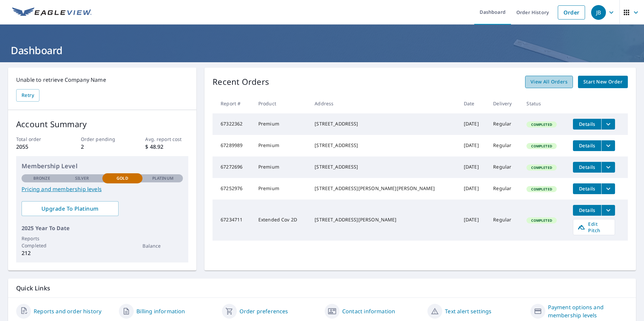 The width and height of the screenshot is (644, 321). What do you see at coordinates (161, 312) in the screenshot?
I see `a: Billing information` at bounding box center [161, 312].